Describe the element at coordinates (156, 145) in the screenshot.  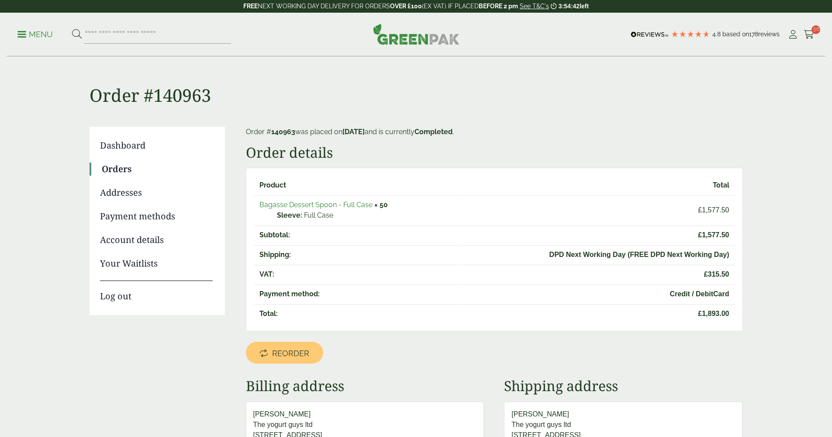
I see `a: Dashboard` at that location.